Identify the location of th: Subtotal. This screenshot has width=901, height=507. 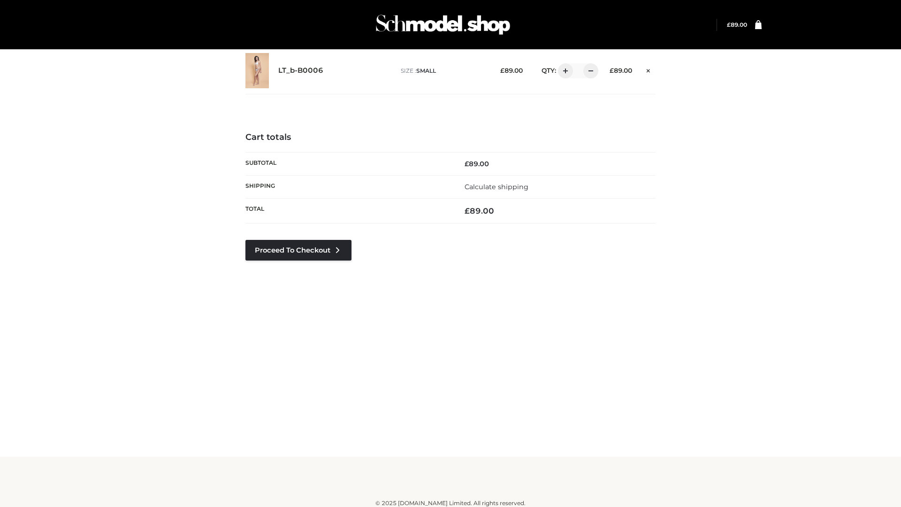
(348, 163).